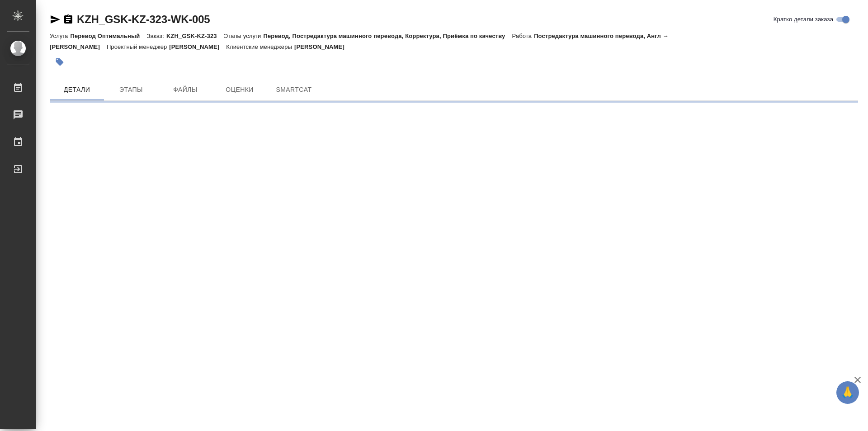  I want to click on p: Услуга, so click(60, 36).